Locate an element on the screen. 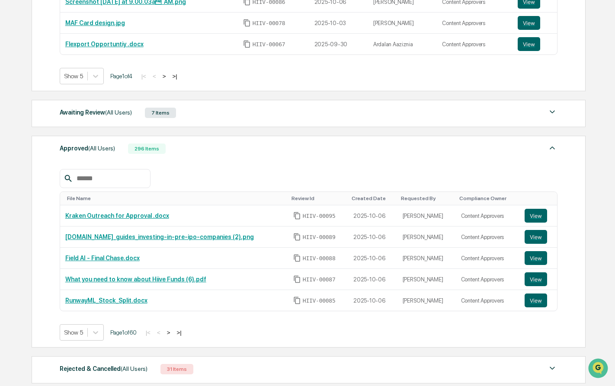 This screenshot has height=386, width=615. div: 7 Items is located at coordinates (160, 113).